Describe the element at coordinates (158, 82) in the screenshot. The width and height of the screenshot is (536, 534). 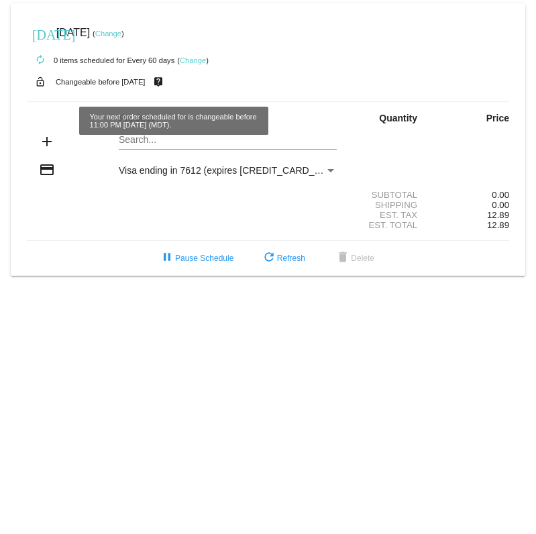
I see `mat-icon: live_help` at that location.